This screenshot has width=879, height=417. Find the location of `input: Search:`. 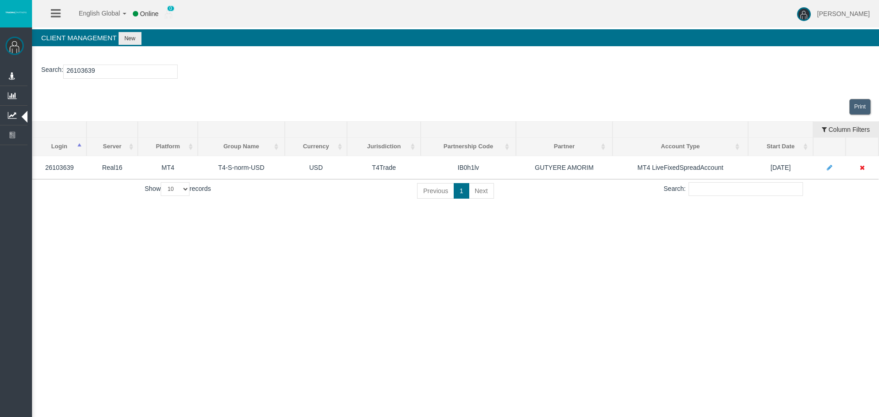

input: Search: is located at coordinates (746, 189).